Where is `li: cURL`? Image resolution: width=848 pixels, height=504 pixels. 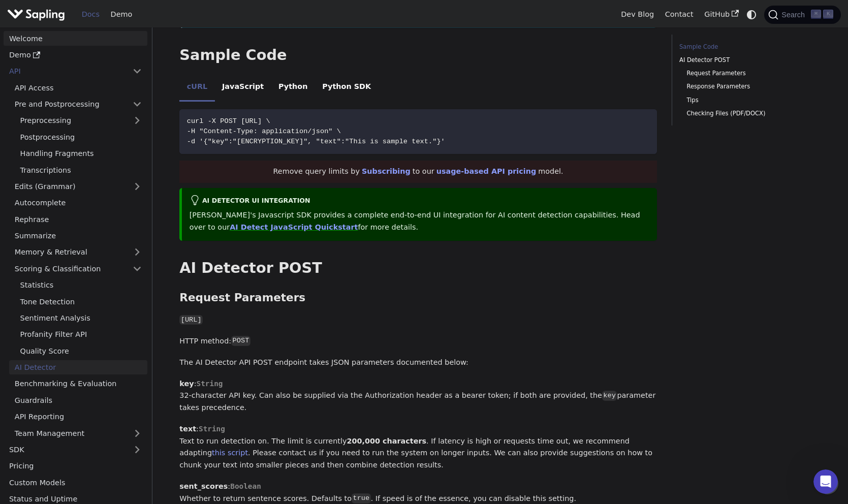 li: cURL is located at coordinates (196, 88).